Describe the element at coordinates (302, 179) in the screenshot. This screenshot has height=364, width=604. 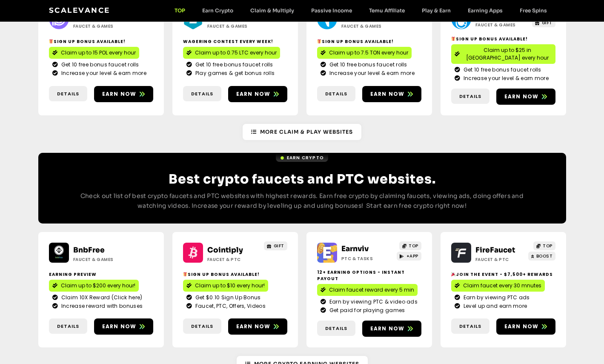
I see `h2: Best crypto faucets and PTC websites.` at that location.